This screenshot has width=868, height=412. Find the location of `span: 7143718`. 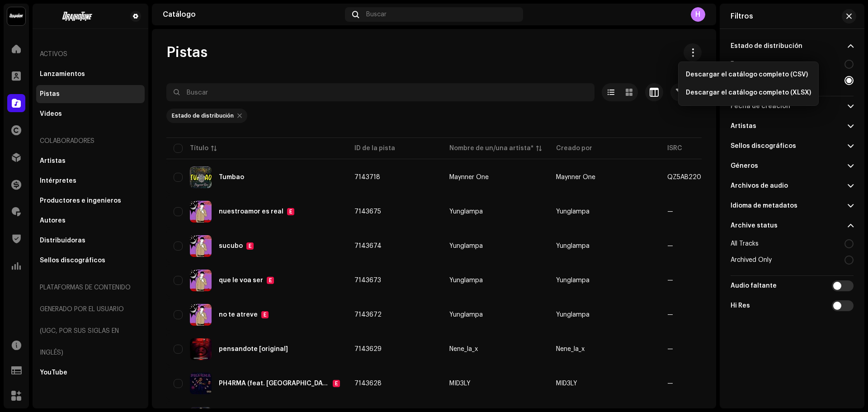

span: 7143718 is located at coordinates (367, 177).